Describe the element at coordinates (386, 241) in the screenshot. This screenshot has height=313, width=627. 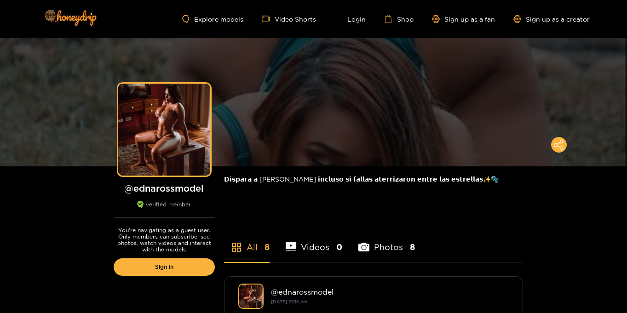
I see `li: Photos` at that location.